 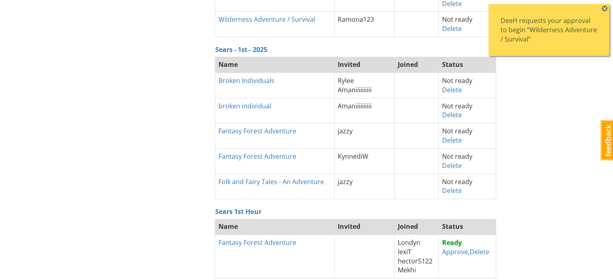 What do you see at coordinates (241, 50) in the screenshot?
I see `a: Sears - 1st - 2025` at bounding box center [241, 50].